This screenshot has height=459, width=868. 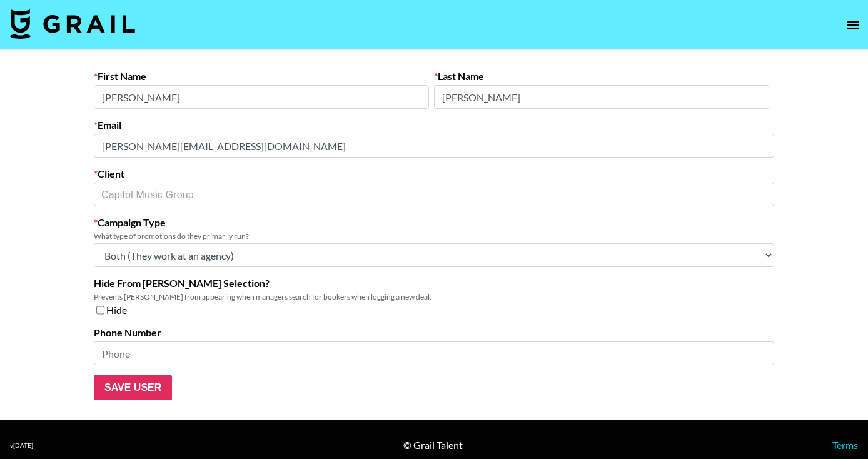 I want to click on div: What type of promotions do they primarily run?, so click(x=434, y=235).